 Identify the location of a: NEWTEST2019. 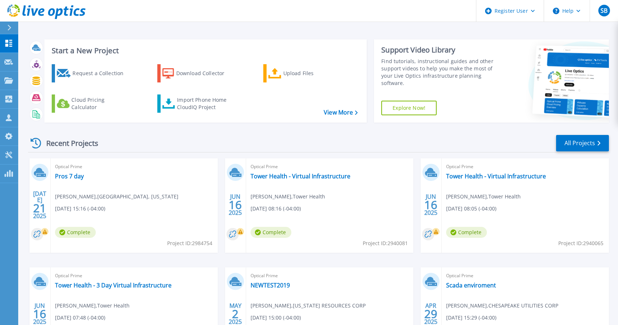
(270, 285).